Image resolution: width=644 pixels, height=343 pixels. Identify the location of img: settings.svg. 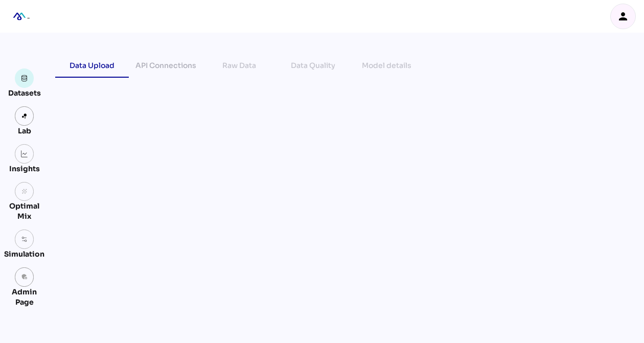
(25, 239).